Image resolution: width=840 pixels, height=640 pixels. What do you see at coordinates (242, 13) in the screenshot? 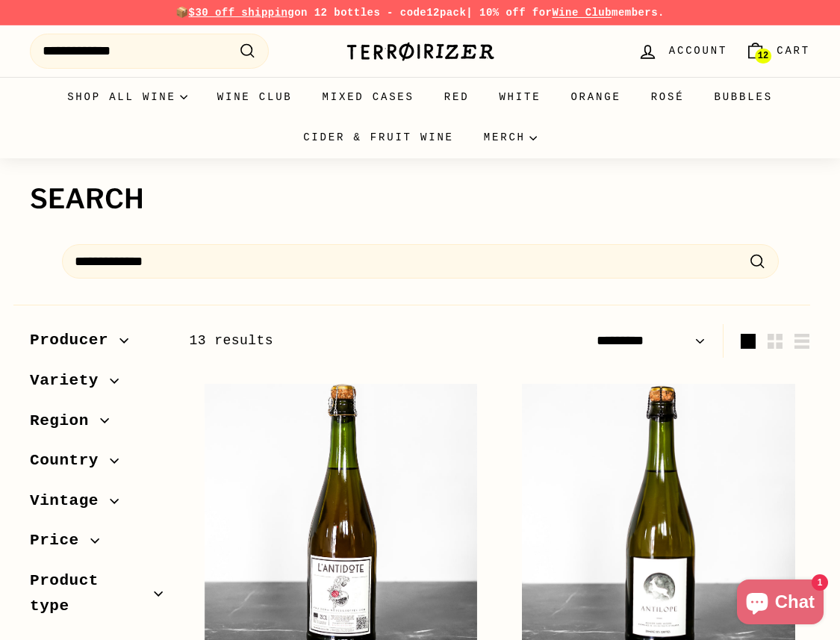
I see `span: $30 off shipping` at bounding box center [242, 13].